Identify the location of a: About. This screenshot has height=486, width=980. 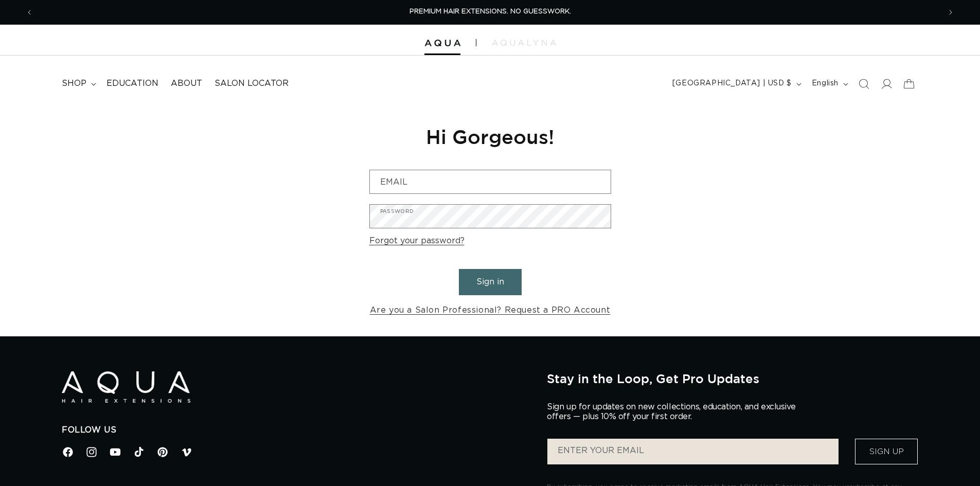
(186, 83).